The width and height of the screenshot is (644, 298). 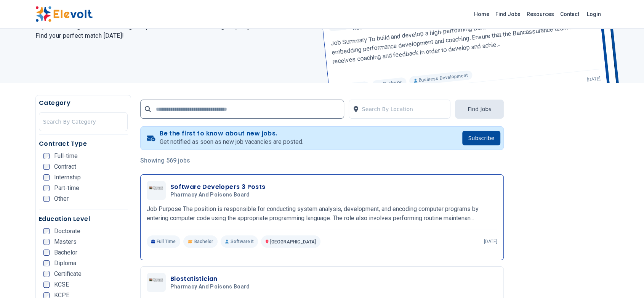 I want to click on h5: Contract Type, so click(x=83, y=144).